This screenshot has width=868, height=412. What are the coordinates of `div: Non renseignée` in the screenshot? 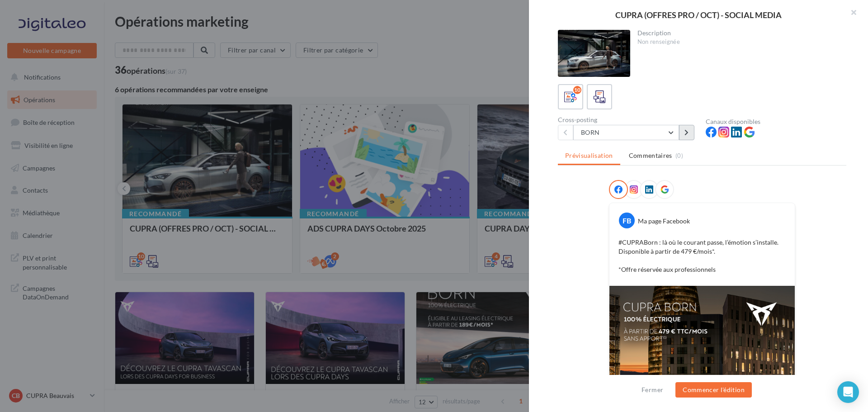 It's located at (738, 42).